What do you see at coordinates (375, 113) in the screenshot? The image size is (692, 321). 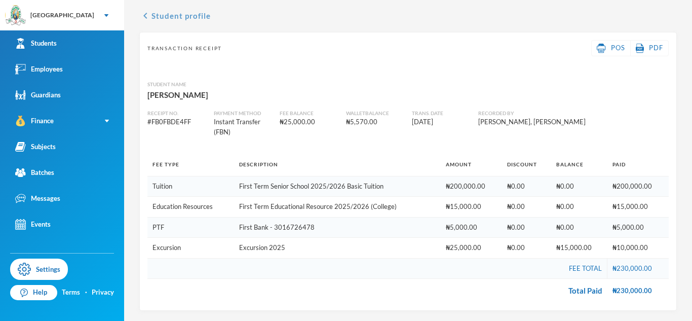 I see `div: Wallet balance` at bounding box center [375, 113].